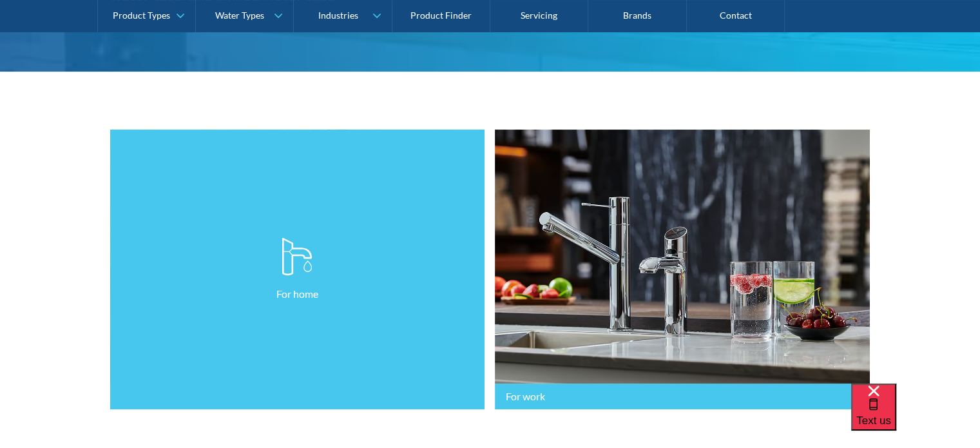 The height and width of the screenshot is (448, 980). I want to click on div: Product Types, so click(141, 15).